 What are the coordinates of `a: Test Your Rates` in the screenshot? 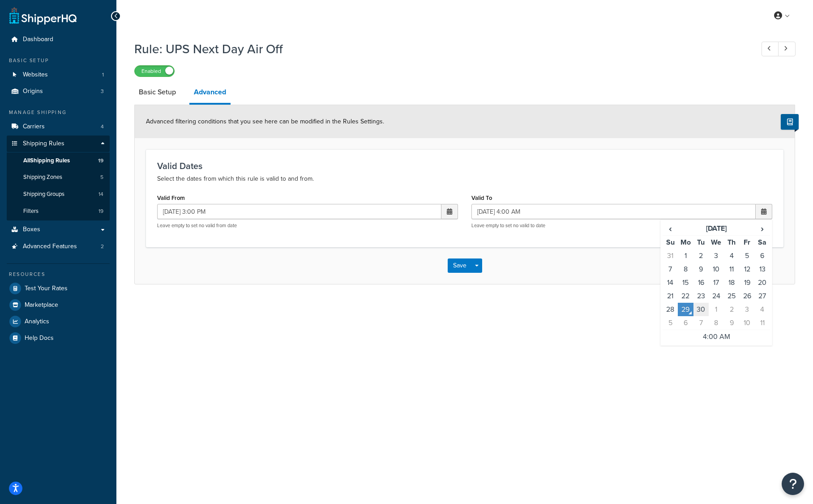 It's located at (58, 289).